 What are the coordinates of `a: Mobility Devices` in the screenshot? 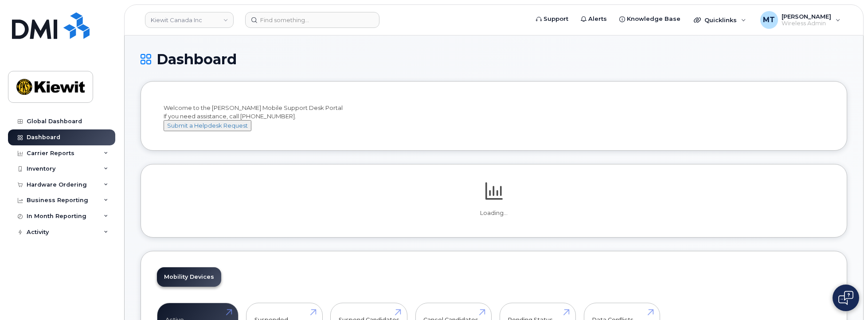 It's located at (189, 277).